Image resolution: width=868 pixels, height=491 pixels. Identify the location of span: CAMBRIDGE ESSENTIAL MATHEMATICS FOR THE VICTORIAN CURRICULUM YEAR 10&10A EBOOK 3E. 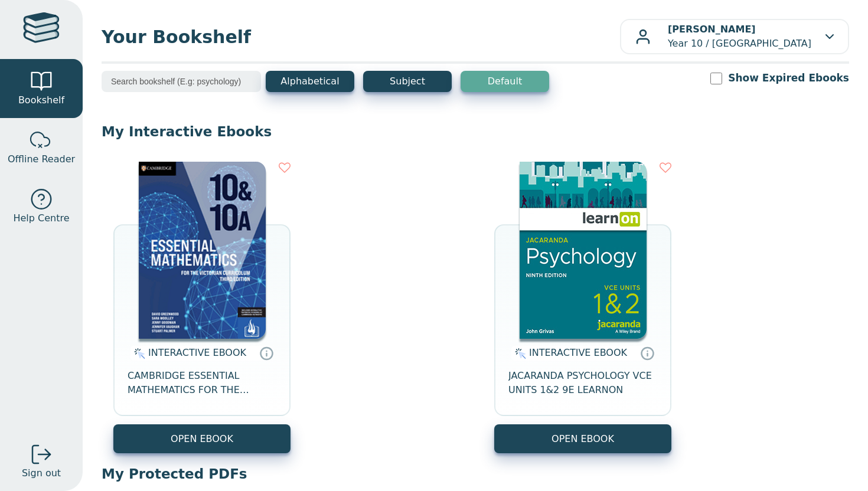
(202, 383).